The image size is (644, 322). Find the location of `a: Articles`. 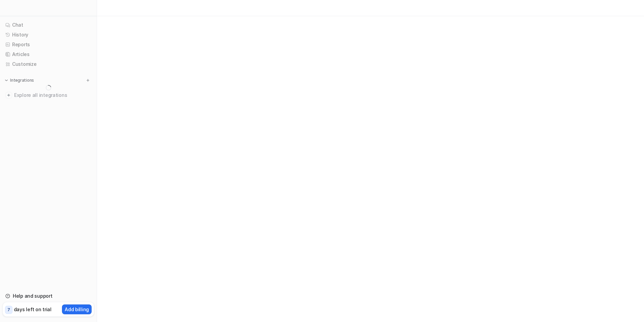

a: Articles is located at coordinates (48, 55).